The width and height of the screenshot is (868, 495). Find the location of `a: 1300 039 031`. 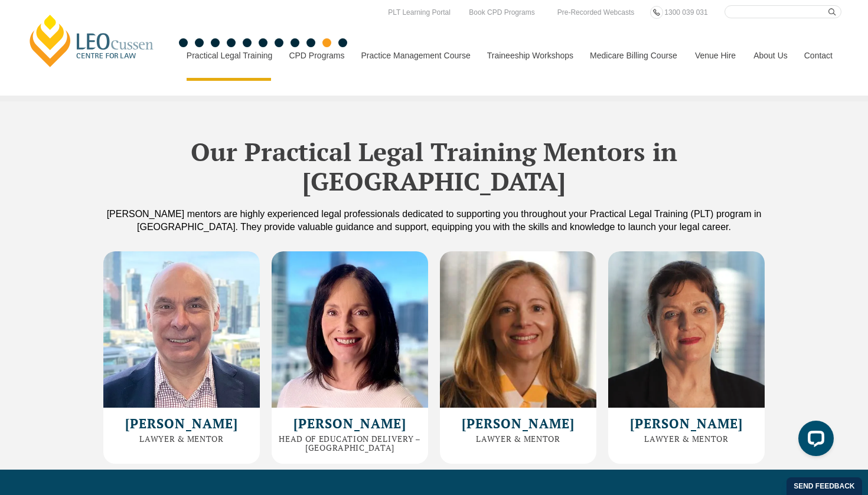

a: 1300 039 031 is located at coordinates (686, 12).